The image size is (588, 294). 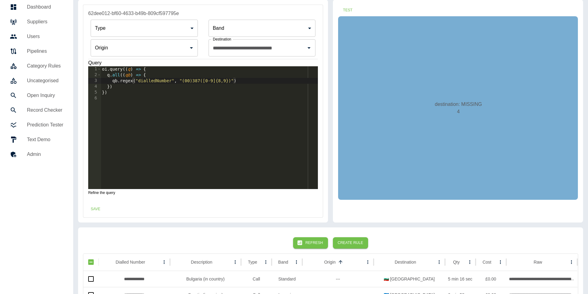 I want to click on div: 4, so click(x=95, y=86).